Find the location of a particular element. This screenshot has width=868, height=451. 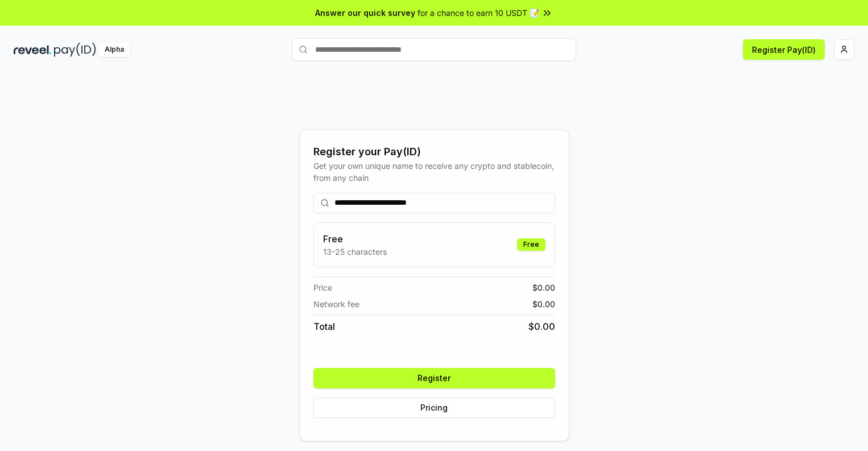

span: Network fee is located at coordinates (336, 304).